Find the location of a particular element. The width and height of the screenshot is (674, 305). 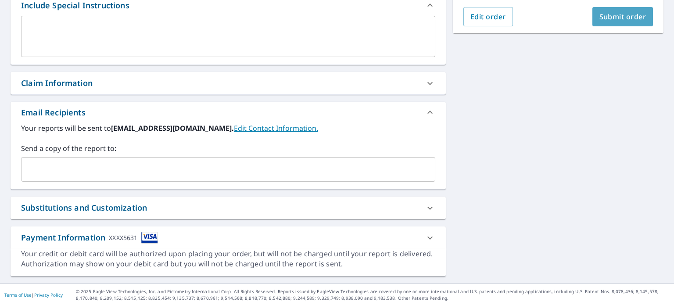

img: cardImage is located at coordinates (150, 238).